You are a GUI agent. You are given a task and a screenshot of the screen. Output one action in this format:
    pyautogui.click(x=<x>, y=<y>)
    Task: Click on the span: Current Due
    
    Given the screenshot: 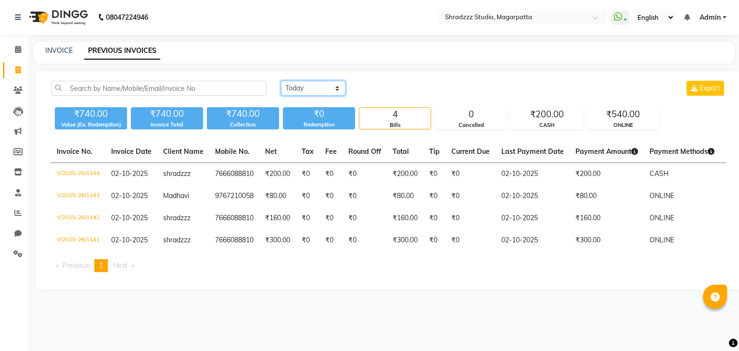 What is the action you would take?
    pyautogui.click(x=470, y=152)
    